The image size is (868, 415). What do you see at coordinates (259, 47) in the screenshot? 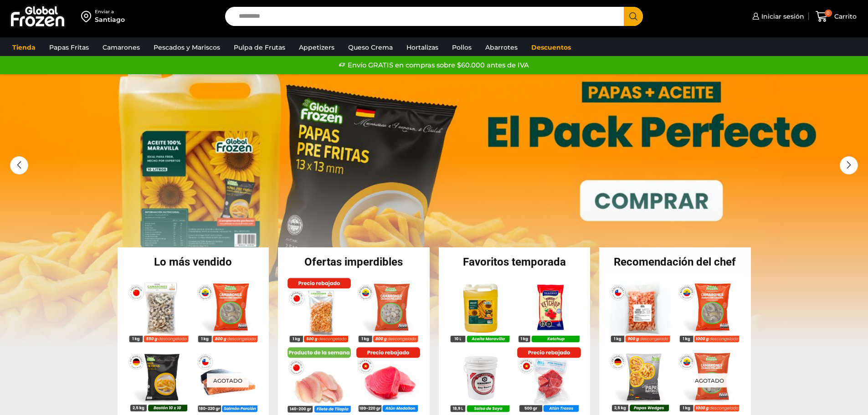
I see `a: Pulpa de Frutas` at bounding box center [259, 47].